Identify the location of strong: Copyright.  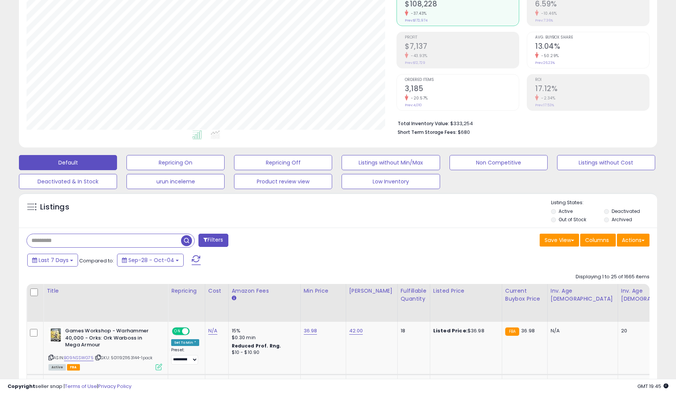
(21, 386).